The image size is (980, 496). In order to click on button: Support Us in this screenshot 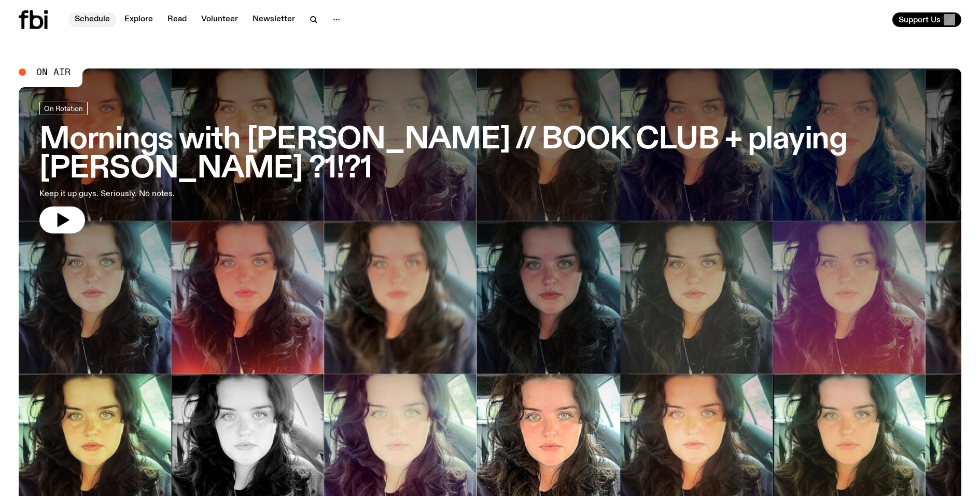, I will do `click(927, 20)`.